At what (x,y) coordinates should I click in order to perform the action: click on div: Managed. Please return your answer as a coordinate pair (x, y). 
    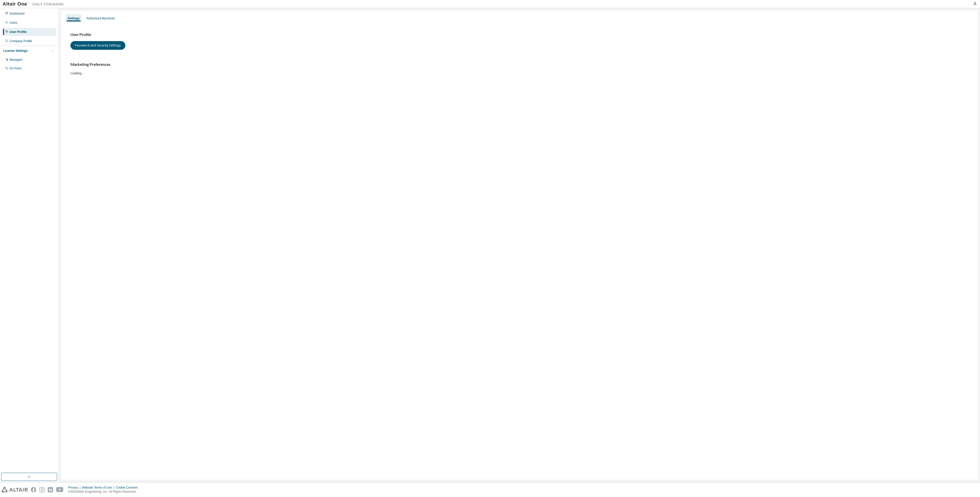
    Looking at the image, I should click on (16, 60).